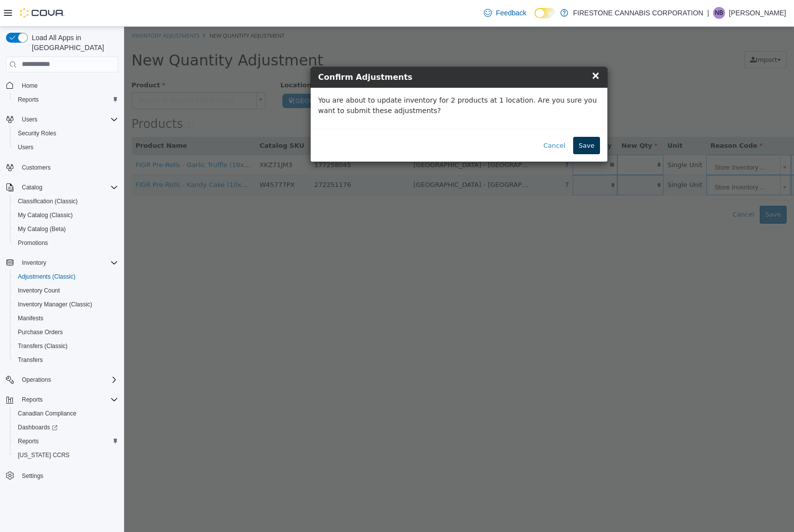  I want to click on button: Transfers, so click(66, 360).